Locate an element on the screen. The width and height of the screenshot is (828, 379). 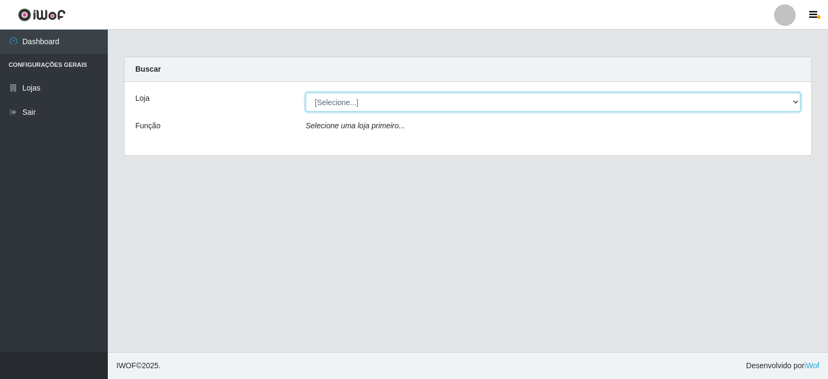
label: Função is located at coordinates (148, 126).